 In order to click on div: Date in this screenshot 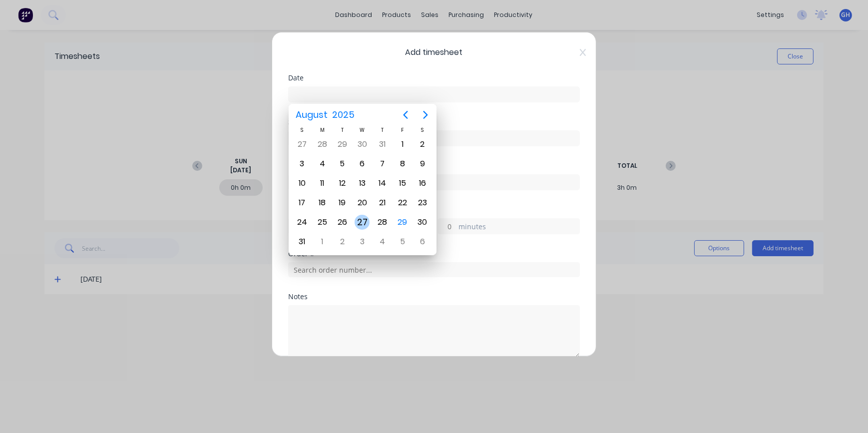, I will do `click(434, 77)`.